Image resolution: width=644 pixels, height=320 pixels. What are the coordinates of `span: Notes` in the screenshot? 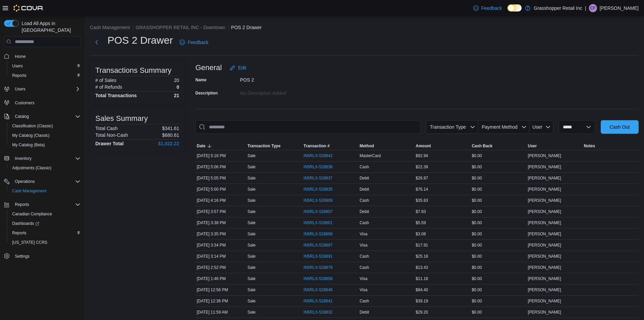 It's located at (589, 146).